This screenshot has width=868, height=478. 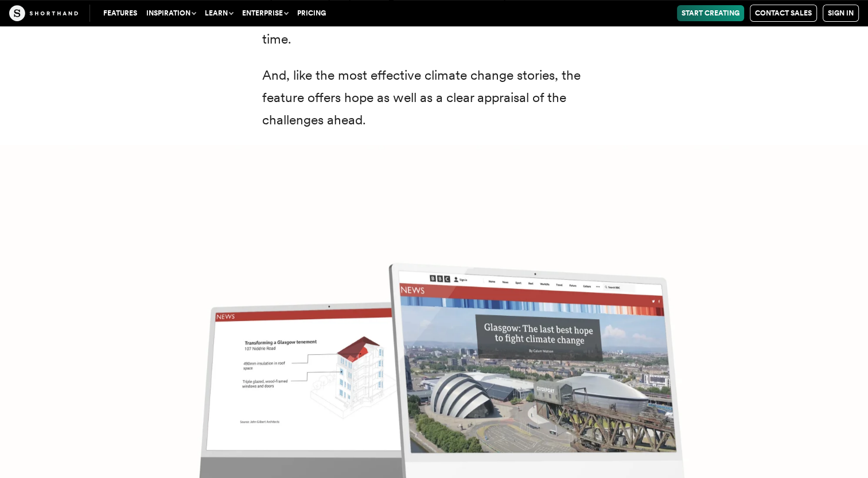 I want to click on a: Start Creating, so click(x=710, y=13).